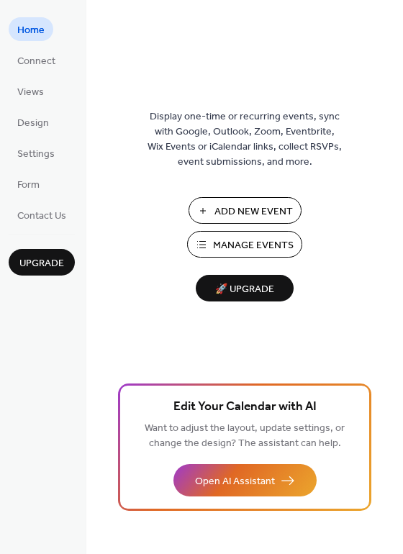 This screenshot has height=554, width=403. What do you see at coordinates (36, 154) in the screenshot?
I see `span: Settings` at bounding box center [36, 154].